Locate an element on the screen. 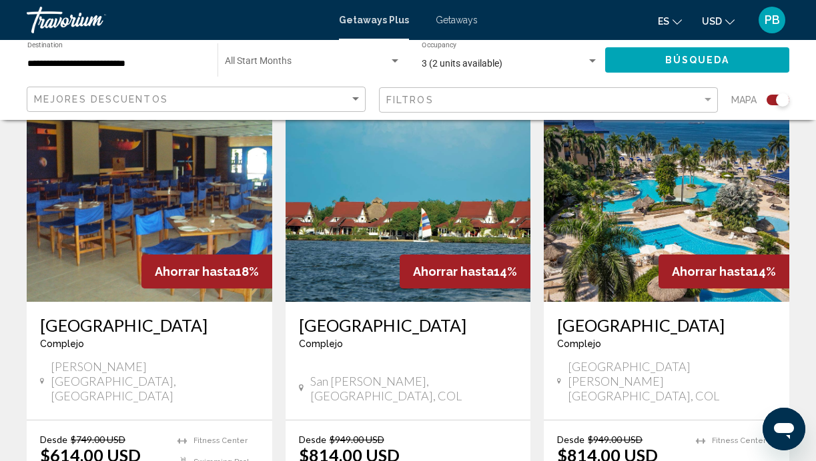 The image size is (816, 461). span: $749.00 USD is located at coordinates (98, 439).